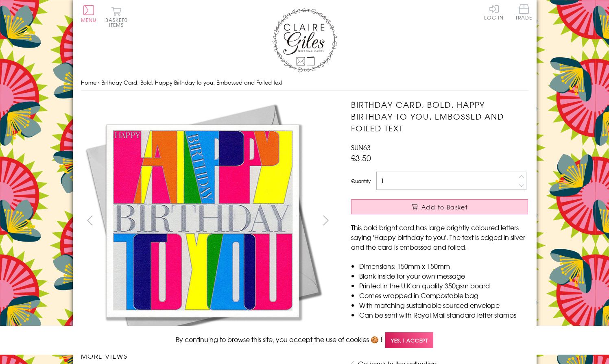 The width and height of the screenshot is (609, 364). Describe the element at coordinates (88, 20) in the screenshot. I see `span: Menu` at that location.